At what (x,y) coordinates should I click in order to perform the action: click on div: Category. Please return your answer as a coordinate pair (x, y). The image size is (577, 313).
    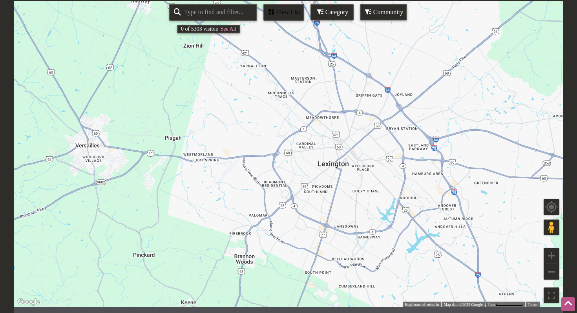
    Looking at the image, I should click on (332, 12).